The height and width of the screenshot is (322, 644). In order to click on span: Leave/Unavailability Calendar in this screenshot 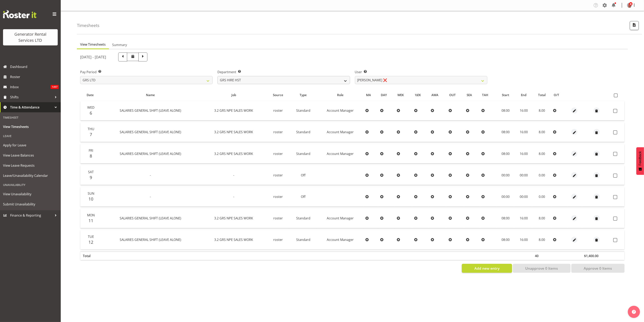, I will do `click(30, 176)`.